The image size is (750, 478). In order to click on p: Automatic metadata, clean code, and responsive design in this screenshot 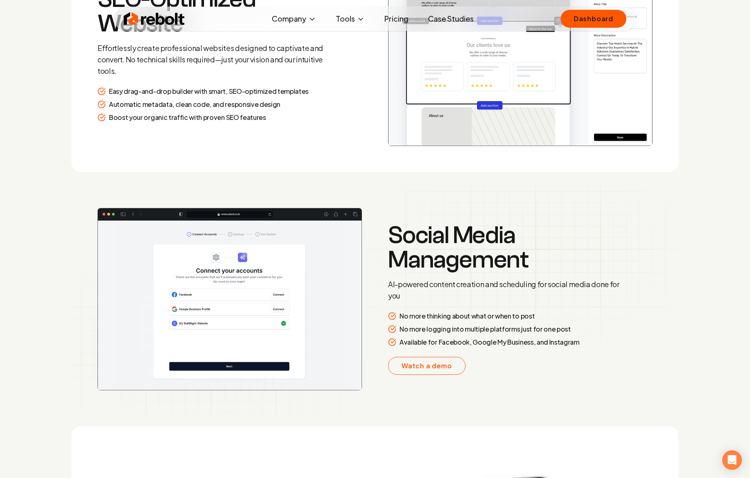, I will do `click(195, 104)`.